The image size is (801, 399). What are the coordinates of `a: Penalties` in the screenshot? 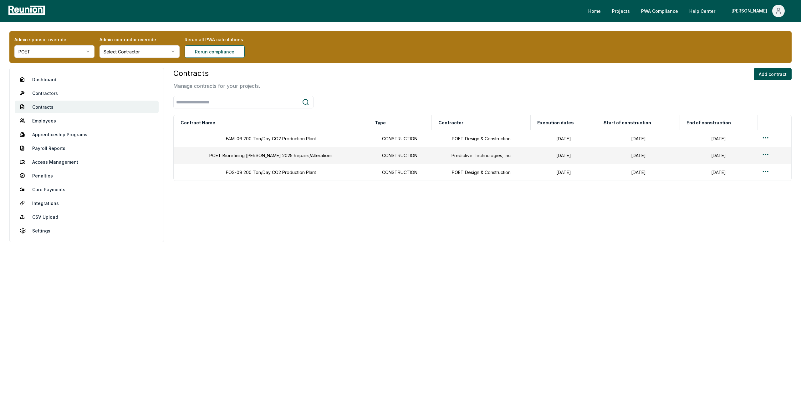 It's located at (87, 176).